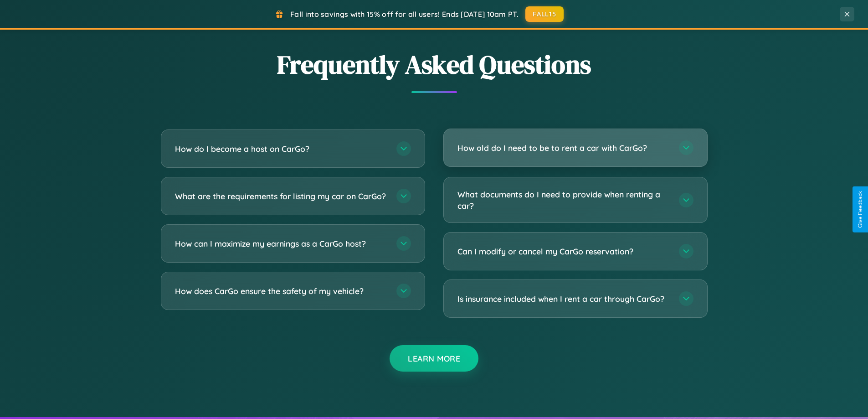 This screenshot has height=419, width=868. Describe the element at coordinates (564, 147) in the screenshot. I see `h3: How old do I need to be to rent a car with CarGo?` at that location.